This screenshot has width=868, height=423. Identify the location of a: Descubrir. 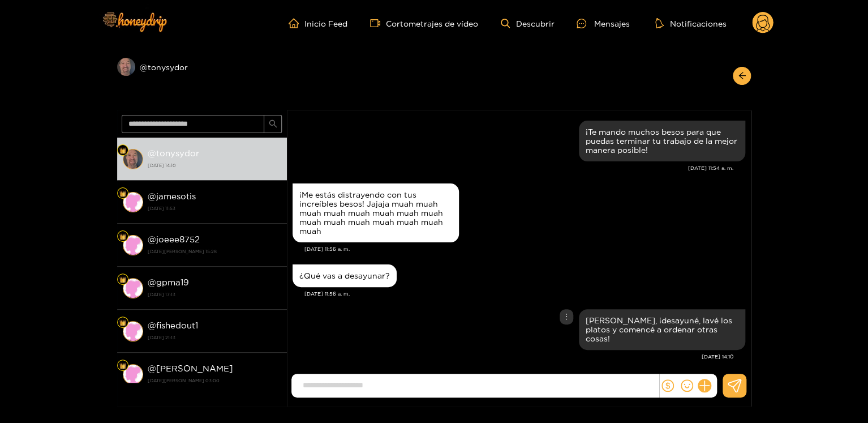
(527, 23).